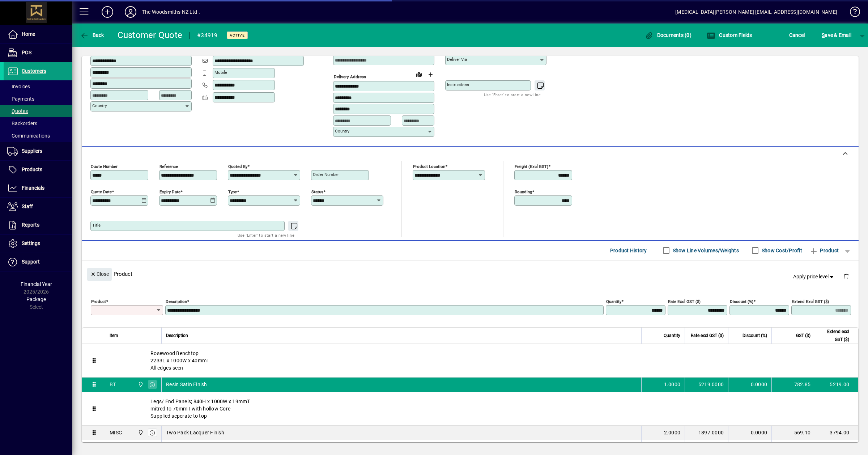 The width and height of the screenshot is (868, 455). I want to click on mat-label: Freight (excl GST), so click(531, 166).